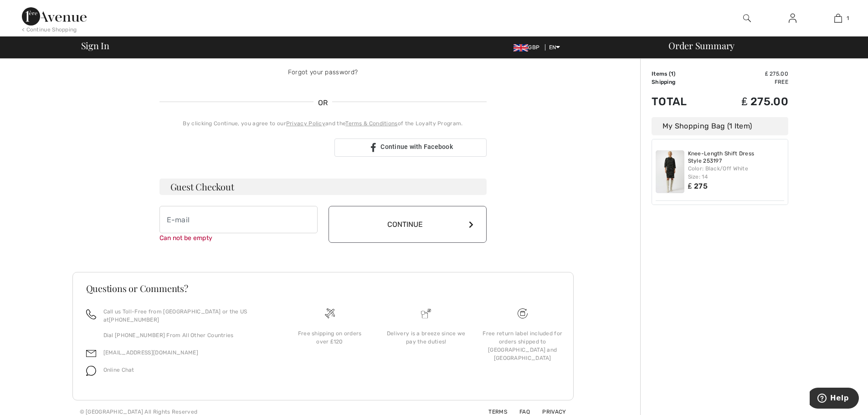 This screenshot has height=415, width=868. I want to click on h3: Questions or Comments?, so click(323, 289).